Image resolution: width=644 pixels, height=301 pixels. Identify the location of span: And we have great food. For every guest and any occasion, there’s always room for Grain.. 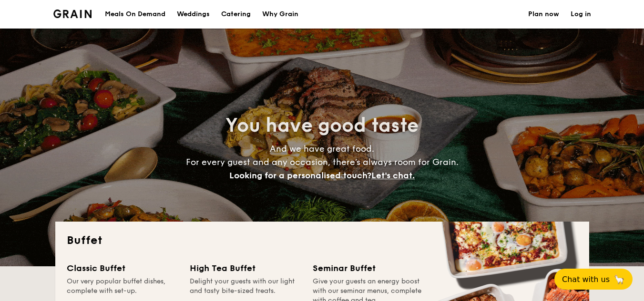
(322, 162).